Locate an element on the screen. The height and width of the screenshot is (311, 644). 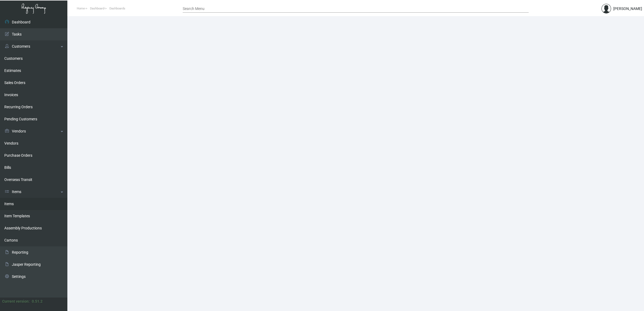
span: Dashboard is located at coordinates (97, 8).